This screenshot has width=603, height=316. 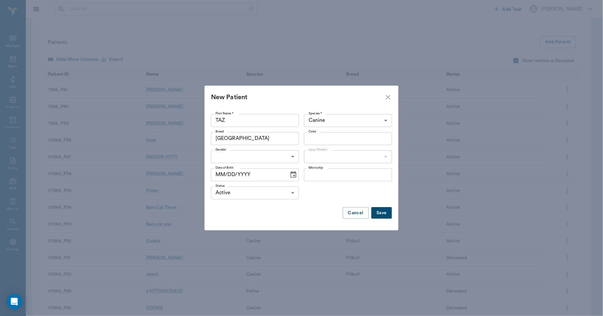 I want to click on label: First Name *, so click(x=225, y=113).